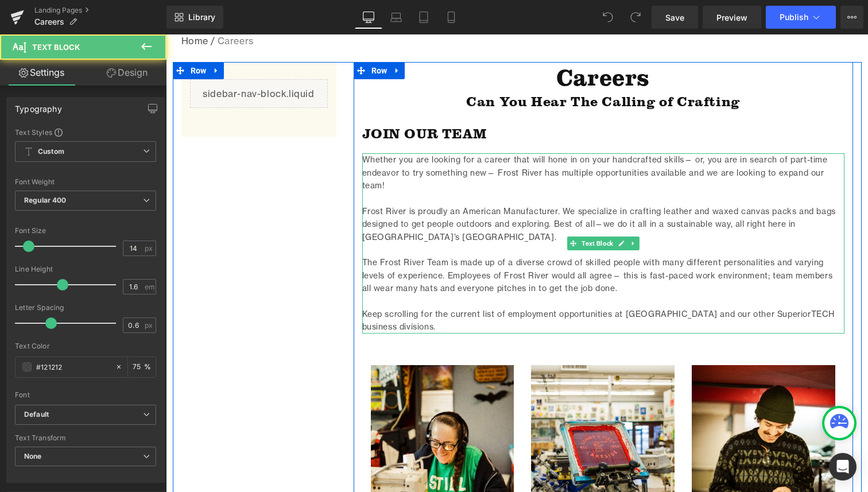  What do you see at coordinates (85, 346) in the screenshot?
I see `div: Text Color` at bounding box center [85, 346].